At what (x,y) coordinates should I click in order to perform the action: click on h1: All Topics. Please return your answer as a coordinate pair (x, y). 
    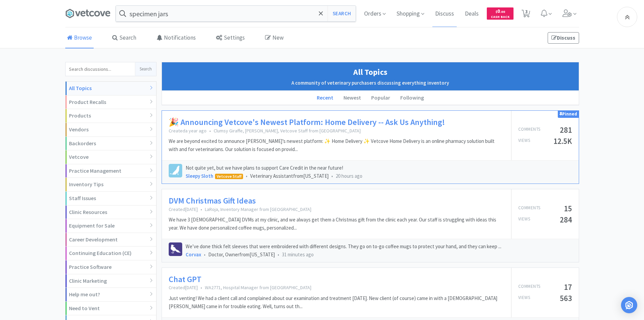
    Looking at the image, I should click on (370, 72).